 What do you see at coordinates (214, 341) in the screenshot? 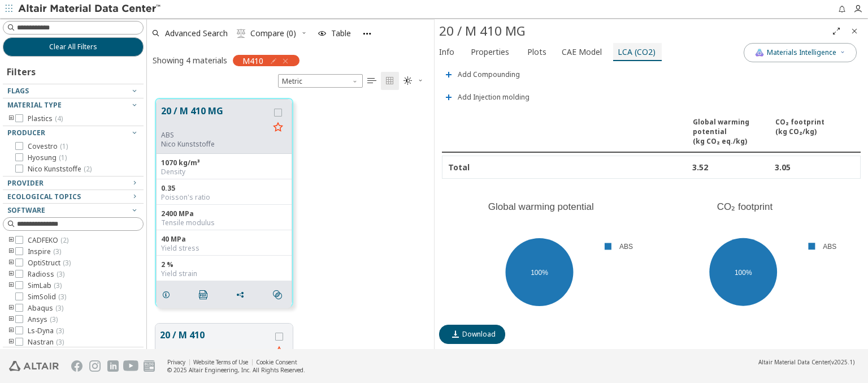
I see `button: 20 / M 410` at bounding box center [214, 341].